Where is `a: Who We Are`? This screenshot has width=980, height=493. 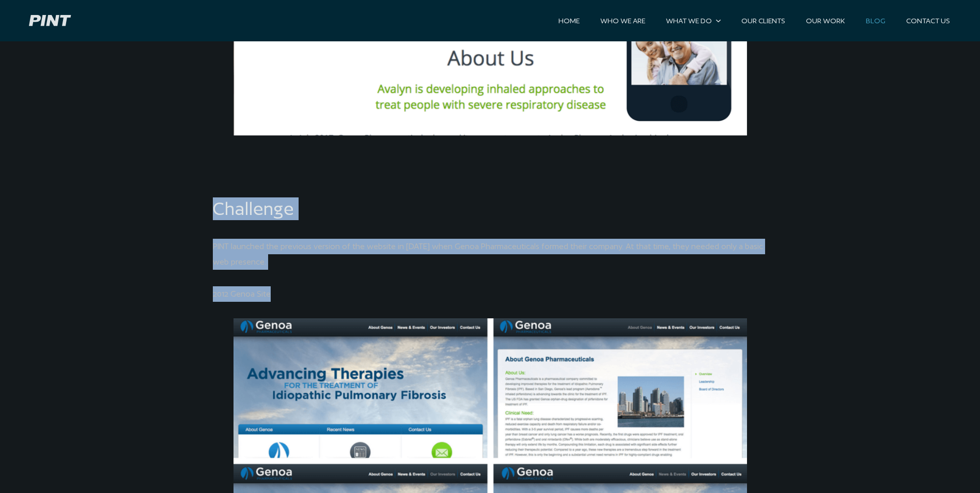
a: Who We Are is located at coordinates (623, 21).